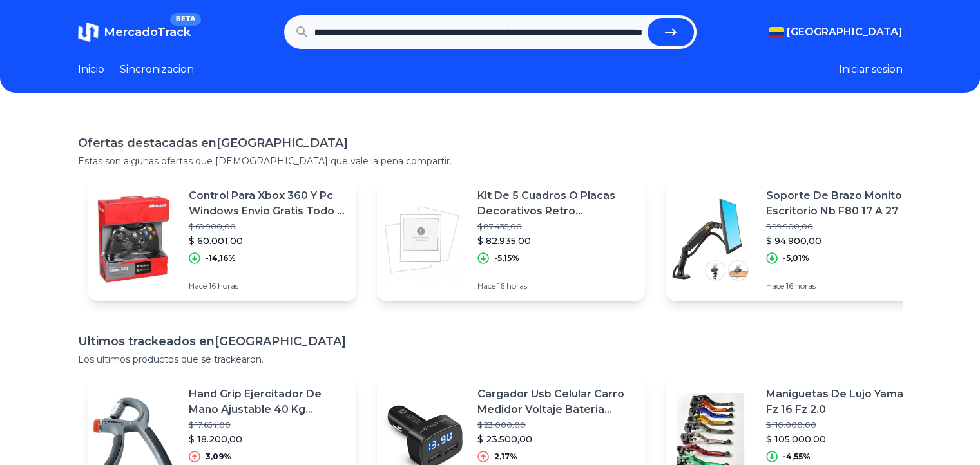  What do you see at coordinates (220, 258) in the screenshot?
I see `p: -14,16%` at bounding box center [220, 258].